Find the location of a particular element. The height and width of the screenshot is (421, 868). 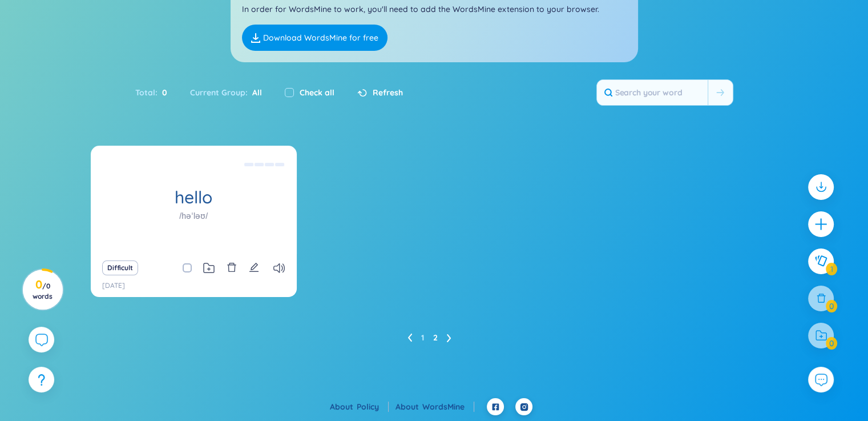

li: 2 is located at coordinates (435, 338).